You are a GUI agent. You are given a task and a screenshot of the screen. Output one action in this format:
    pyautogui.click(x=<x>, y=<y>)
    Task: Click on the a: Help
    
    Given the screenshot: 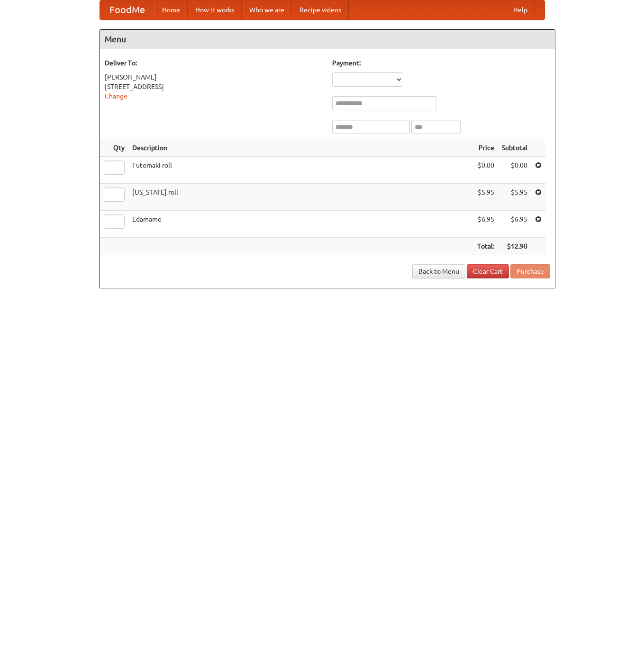 What is the action you would take?
    pyautogui.click(x=520, y=10)
    